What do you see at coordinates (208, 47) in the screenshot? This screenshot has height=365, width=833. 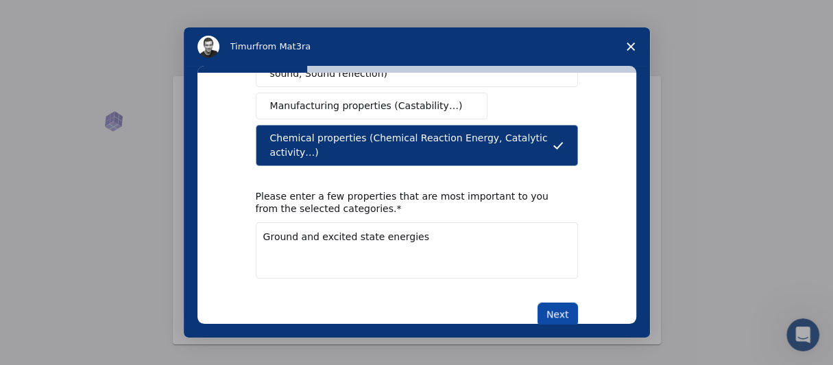 I see `img: Profile image for Timur` at bounding box center [208, 47].